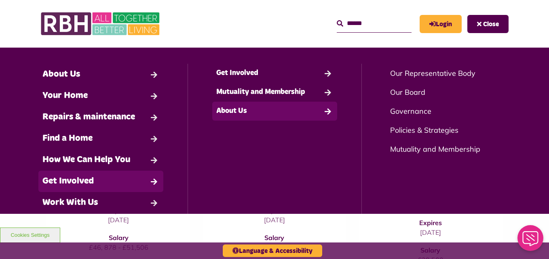 The width and height of the screenshot is (549, 259). I want to click on strong: Expires, so click(430, 223).